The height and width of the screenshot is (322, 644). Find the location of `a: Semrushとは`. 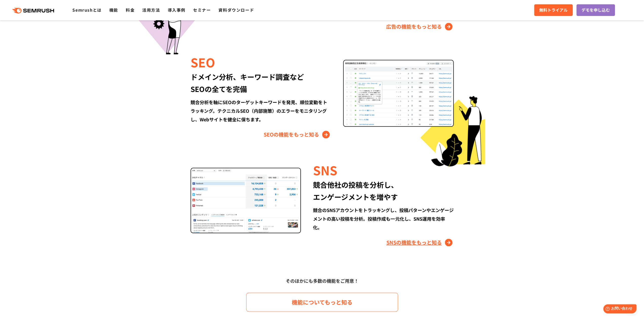

a: Semrushとは is located at coordinates (87, 10).